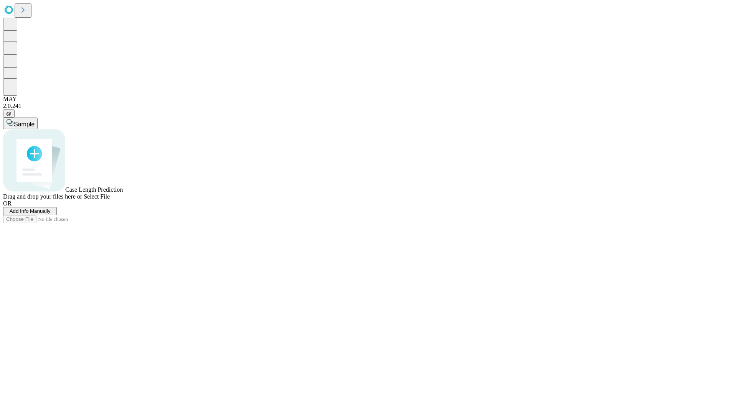 This screenshot has height=396, width=737. I want to click on div: 2.0.241, so click(368, 106).